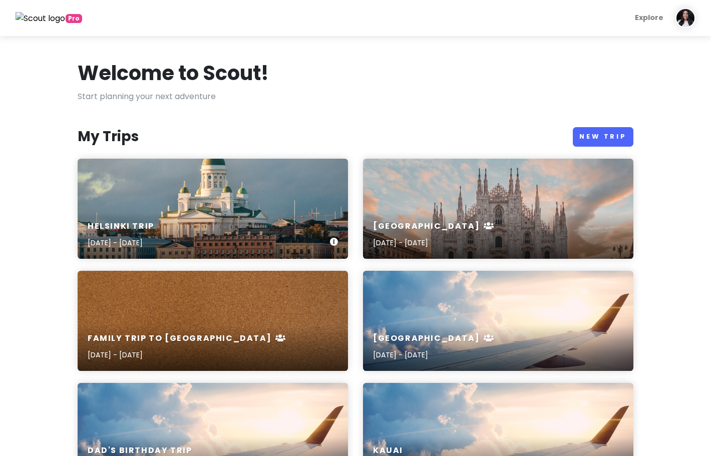  I want to click on a: Pro, so click(49, 18).